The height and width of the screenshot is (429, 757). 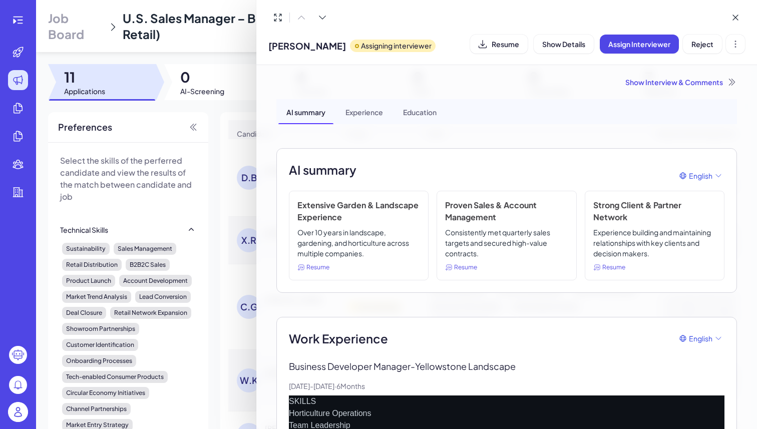 What do you see at coordinates (564, 44) in the screenshot?
I see `button: Show Details` at bounding box center [564, 44].